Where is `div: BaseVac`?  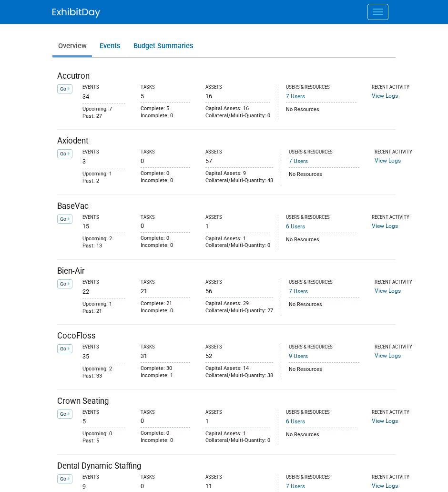 div: BaseVac is located at coordinates (226, 206).